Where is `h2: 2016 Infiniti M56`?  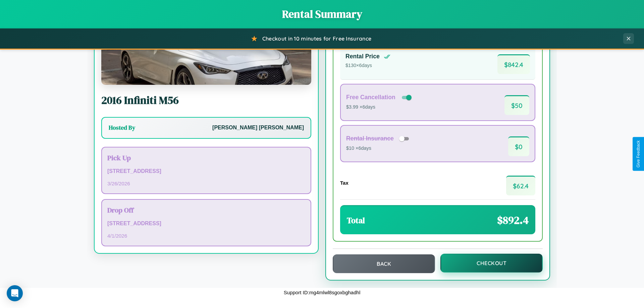 h2: 2016 Infiniti M56 is located at coordinates (206, 100).